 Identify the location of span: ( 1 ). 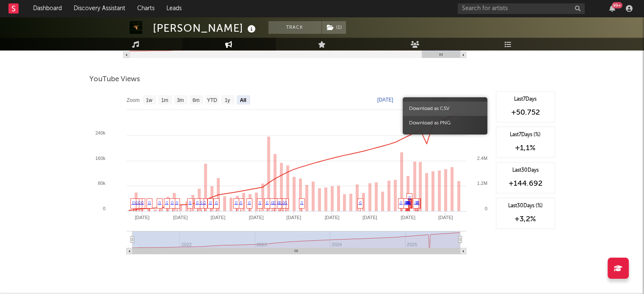
(333, 28).